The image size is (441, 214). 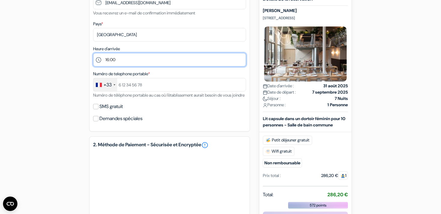 I want to click on button: Ouvrir le widget CMP, so click(x=10, y=203).